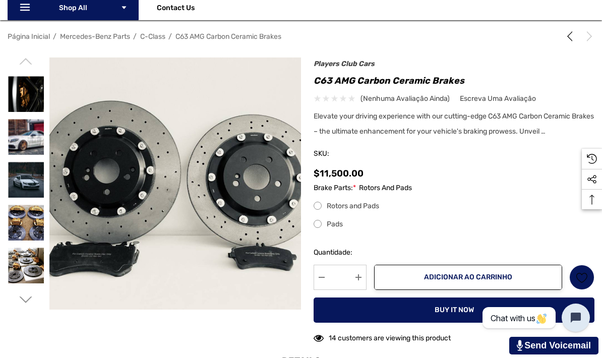 The width and height of the screenshot is (602, 358). Describe the element at coordinates (95, 36) in the screenshot. I see `span: Mercedes-Benz Parts` at that location.